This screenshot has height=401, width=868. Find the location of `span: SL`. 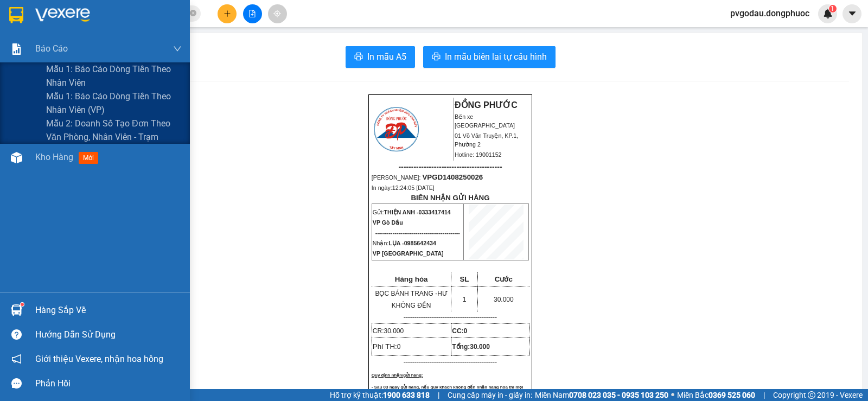

span: SL is located at coordinates (464, 279).